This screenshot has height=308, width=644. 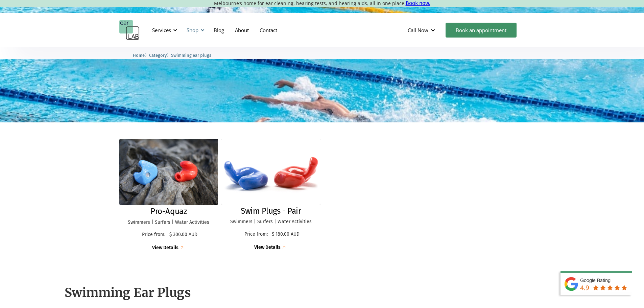 I want to click on a: Pro-AquazPro-AquazSwimmers | Surfers | Water ActivitiesPrice from:$ 300.00 AUDView Details, so click(x=169, y=195).